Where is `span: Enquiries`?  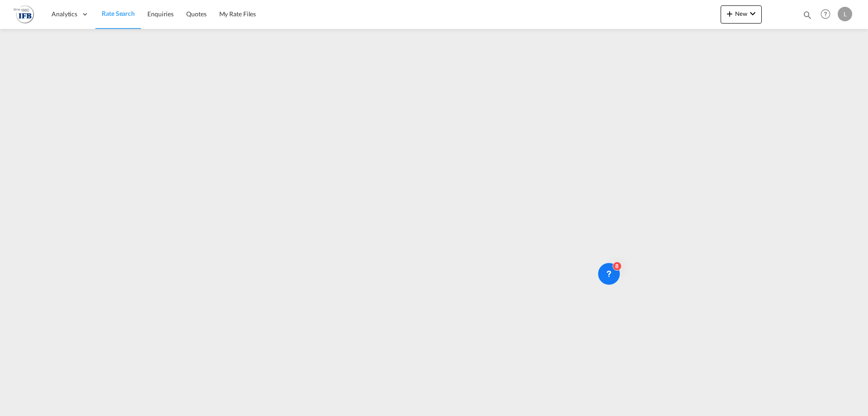
span: Enquiries is located at coordinates (161, 14).